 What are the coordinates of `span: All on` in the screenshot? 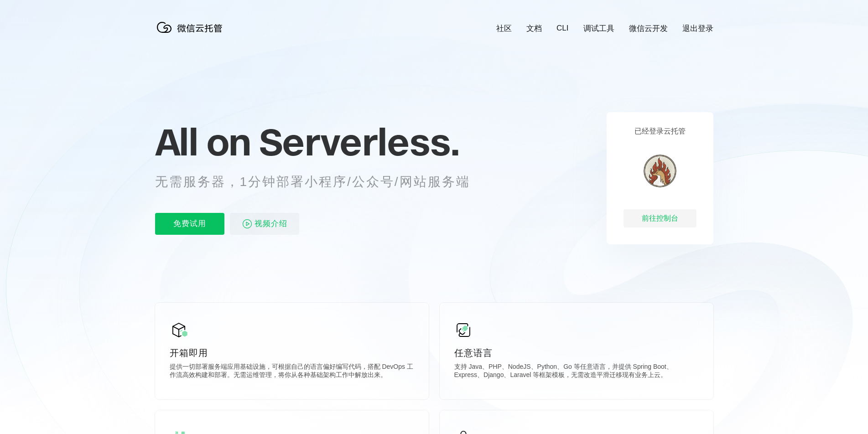 It's located at (202, 142).